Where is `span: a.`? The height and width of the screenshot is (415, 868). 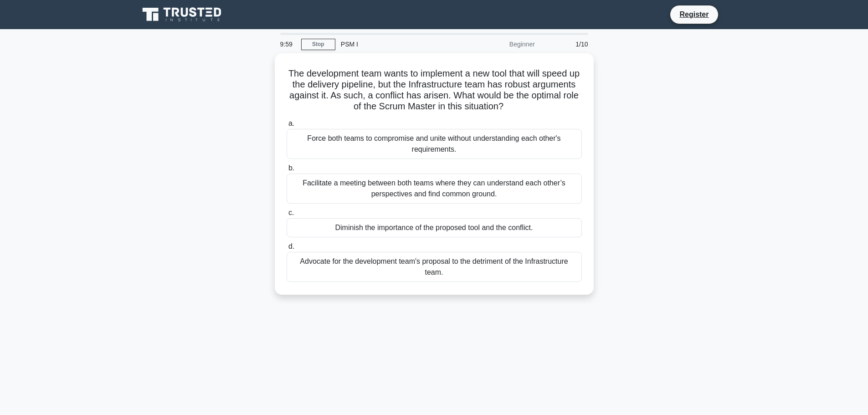
span: a. is located at coordinates (291, 123).